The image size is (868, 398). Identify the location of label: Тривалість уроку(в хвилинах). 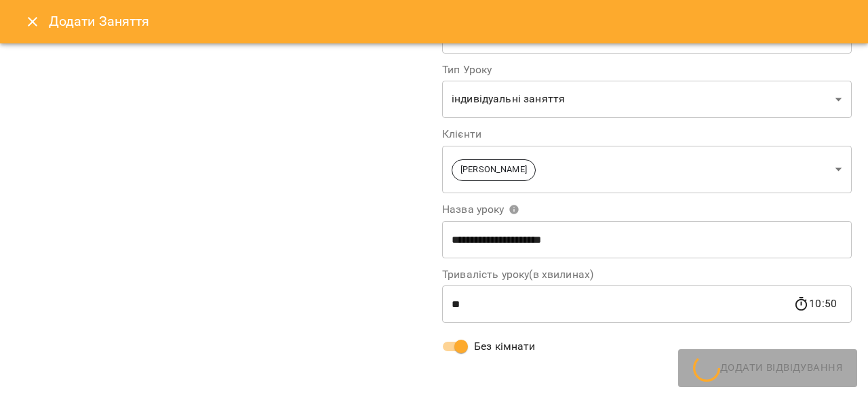
(647, 274).